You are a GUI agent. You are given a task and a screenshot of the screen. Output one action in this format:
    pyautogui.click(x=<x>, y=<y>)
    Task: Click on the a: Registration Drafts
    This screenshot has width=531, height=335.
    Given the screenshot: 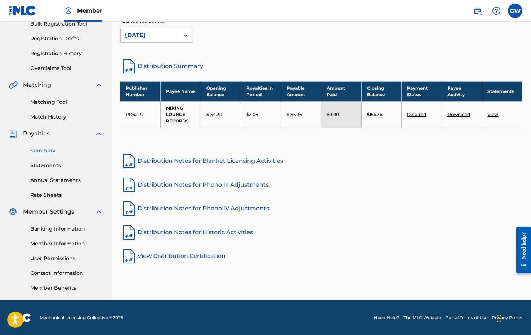 What is the action you would take?
    pyautogui.click(x=67, y=39)
    